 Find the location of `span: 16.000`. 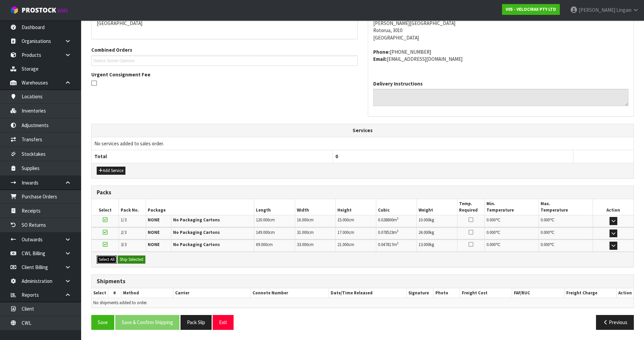

span: 16.000 is located at coordinates (302, 220).